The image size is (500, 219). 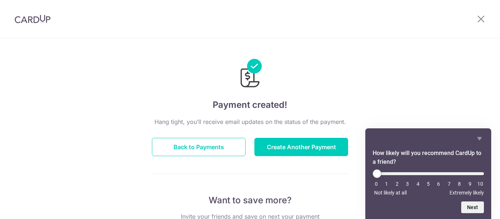 What do you see at coordinates (459, 184) in the screenshot?
I see `li: 8` at bounding box center [459, 184].